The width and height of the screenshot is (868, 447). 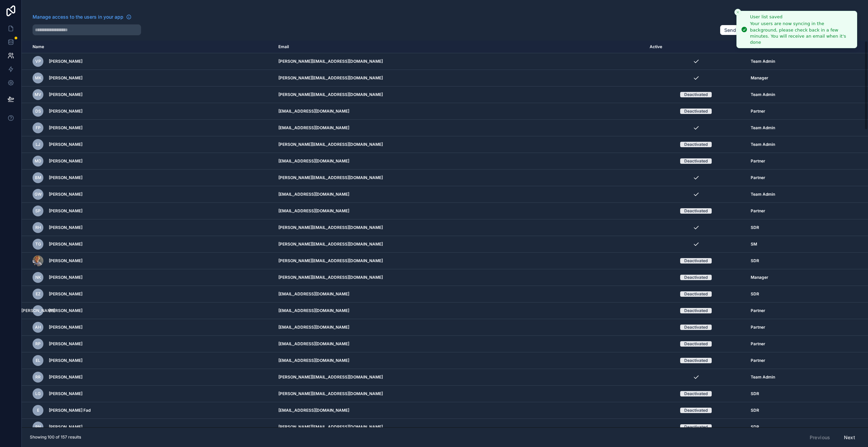 I want to click on span: MV, so click(x=38, y=94).